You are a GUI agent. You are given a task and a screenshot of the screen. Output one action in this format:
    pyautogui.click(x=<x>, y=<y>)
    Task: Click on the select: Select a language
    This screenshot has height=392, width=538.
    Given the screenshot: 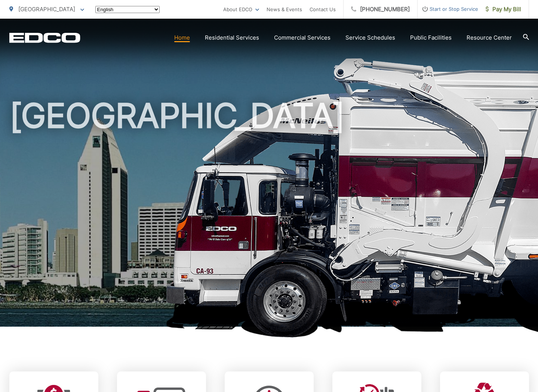 What is the action you would take?
    pyautogui.click(x=128, y=9)
    